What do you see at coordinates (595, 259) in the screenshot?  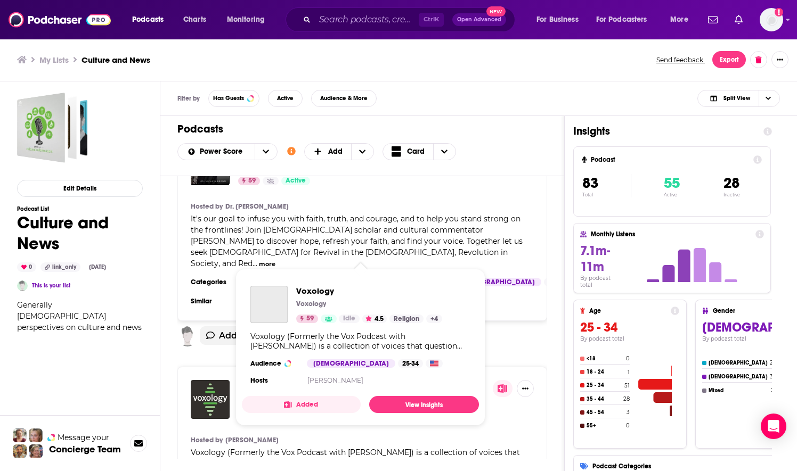 I see `span: 7.1m-11m` at bounding box center [595, 259].